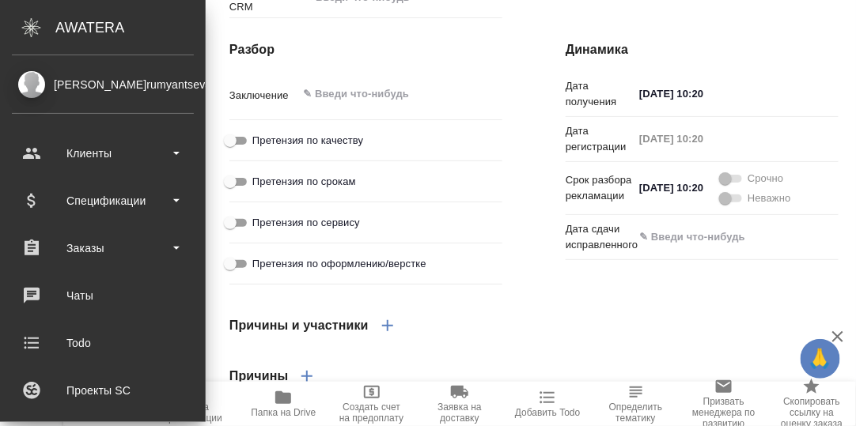 This screenshot has height=426, width=856. What do you see at coordinates (308, 141) in the screenshot?
I see `span: Претензия по качеству` at bounding box center [308, 141].